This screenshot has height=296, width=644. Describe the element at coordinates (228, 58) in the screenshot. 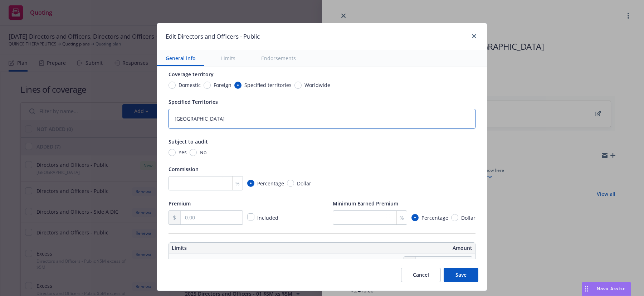

I see `button: Limits` at that location.